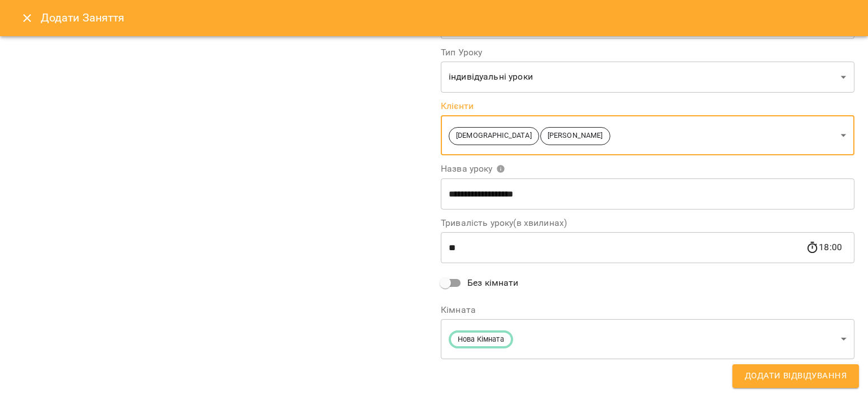 This screenshot has width=868, height=397. I want to click on div: індивідуальні уроки, so click(647, 78).